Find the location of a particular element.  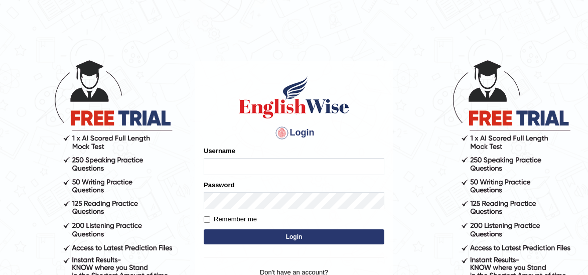

img: Logo of English Wise sign in for intelligent practice with AI is located at coordinates (294, 97).